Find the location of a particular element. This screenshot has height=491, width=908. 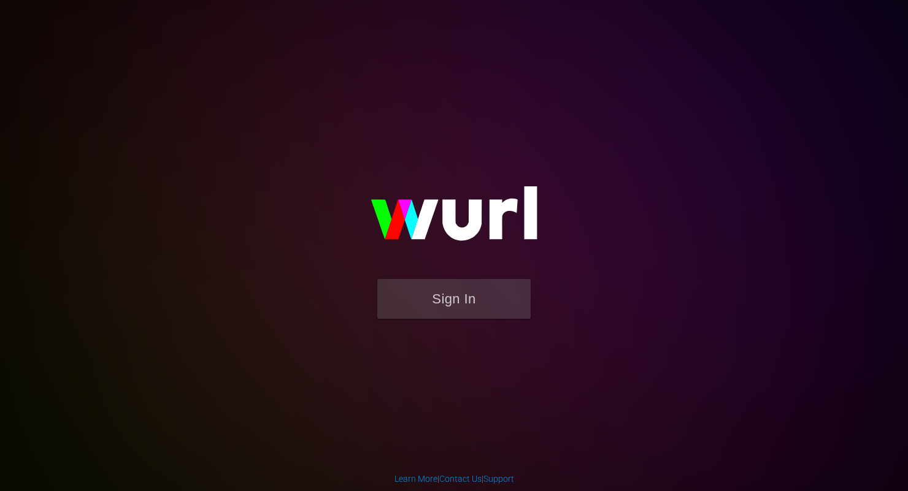

a: Learn More is located at coordinates (416, 479).